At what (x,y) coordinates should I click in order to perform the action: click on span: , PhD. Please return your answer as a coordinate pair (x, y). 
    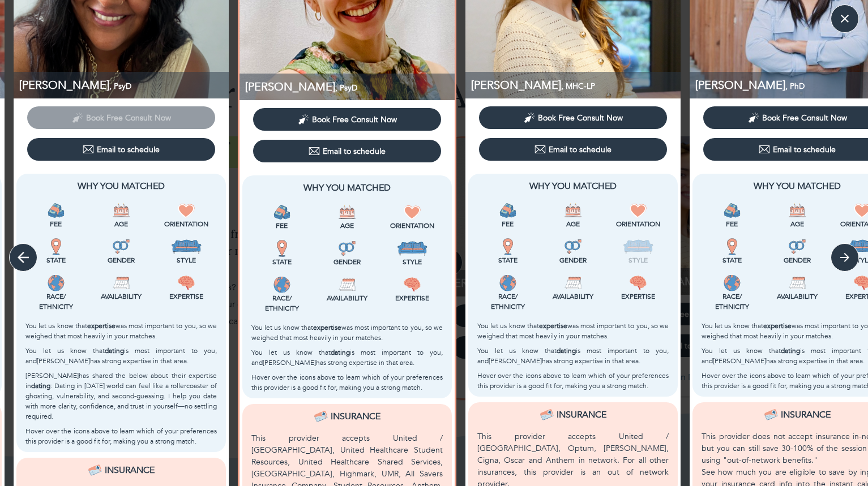
    Looking at the image, I should click on (795, 86).